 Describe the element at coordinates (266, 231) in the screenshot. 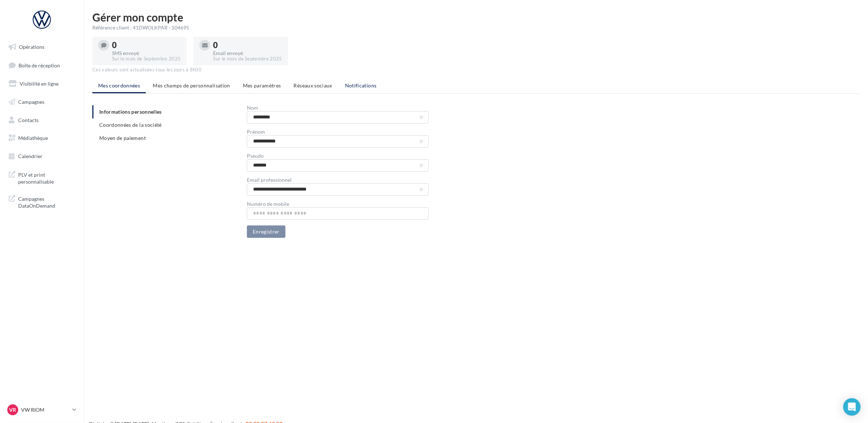

I see `button: Enregistrer` at that location.